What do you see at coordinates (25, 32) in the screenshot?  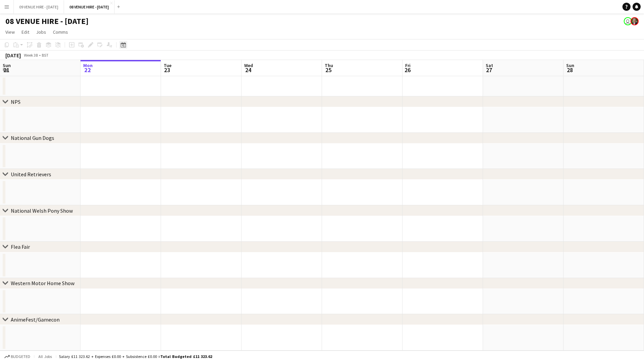 I see `a: Edit` at bounding box center [25, 32].